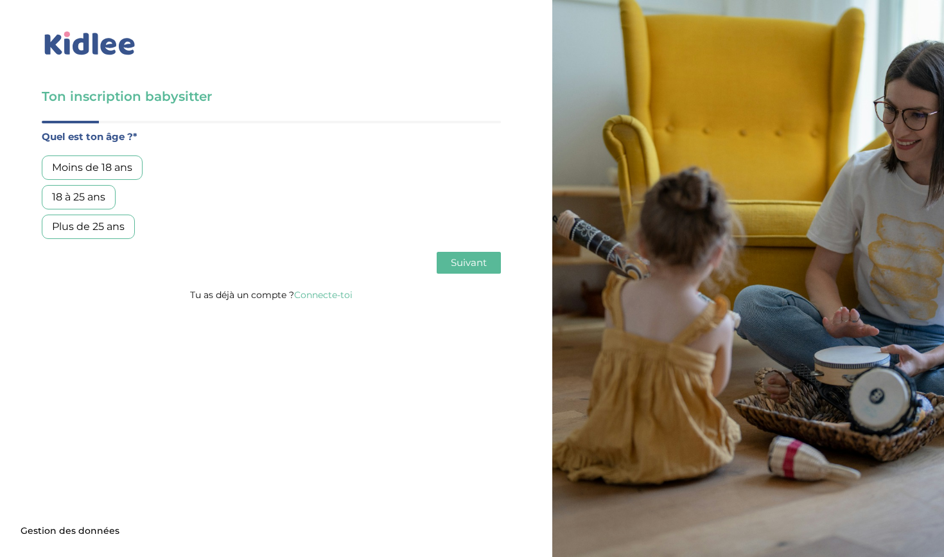 The height and width of the screenshot is (557, 944). What do you see at coordinates (323, 295) in the screenshot?
I see `a: Connecte-toi` at bounding box center [323, 295].